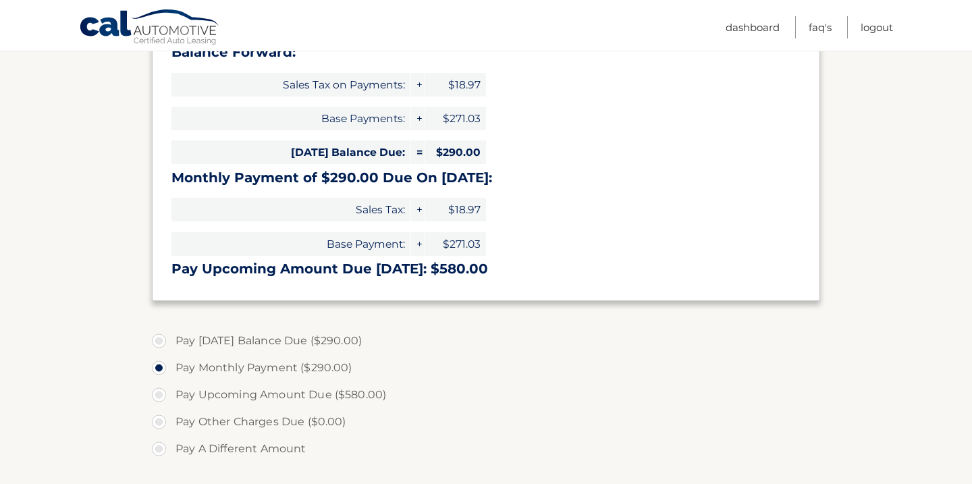  What do you see at coordinates (486, 52) in the screenshot?
I see `h3: Balance Forward:` at bounding box center [486, 52].